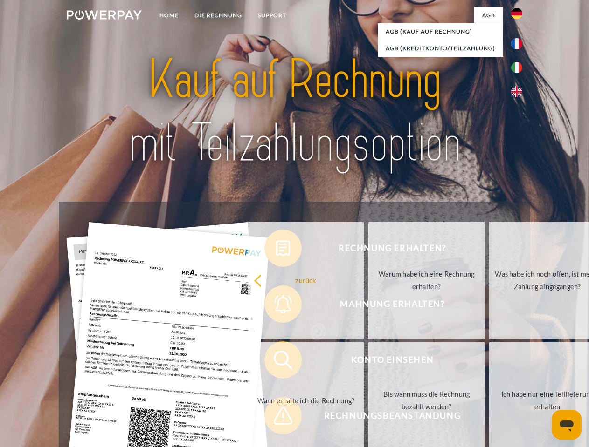  I want to click on img: it, so click(516, 68).